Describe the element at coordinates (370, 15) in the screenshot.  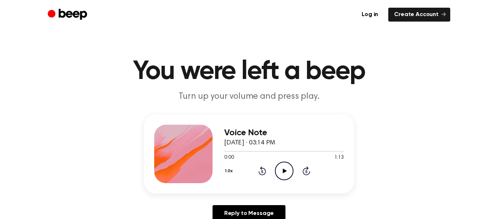
I see `a: Log in` at that location.